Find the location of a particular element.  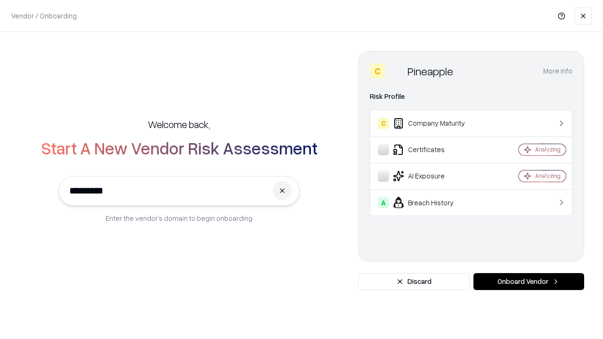

h5: Welcome back, is located at coordinates (179, 124).